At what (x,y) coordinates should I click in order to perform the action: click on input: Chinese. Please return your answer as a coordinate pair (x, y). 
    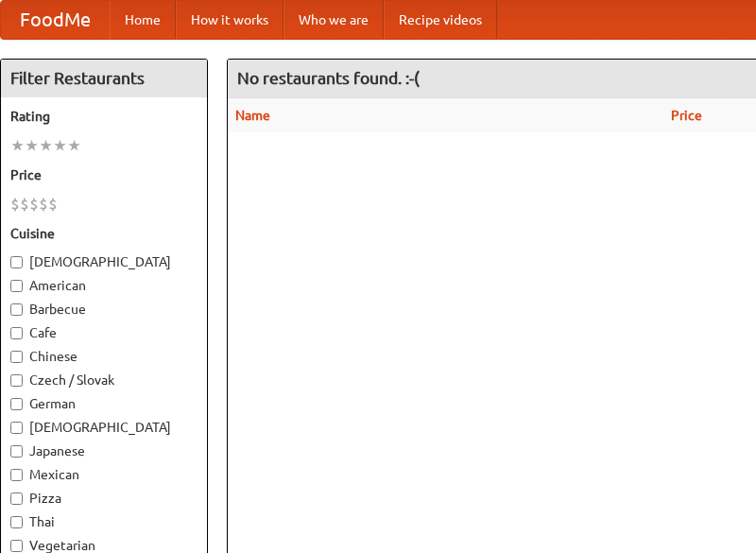
    Looking at the image, I should click on (16, 356).